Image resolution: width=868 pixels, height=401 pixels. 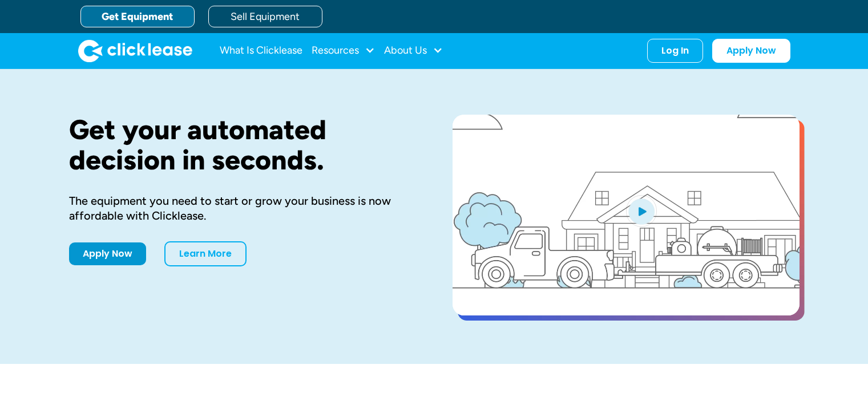 What do you see at coordinates (135, 50) in the screenshot?
I see `a: home` at bounding box center [135, 50].